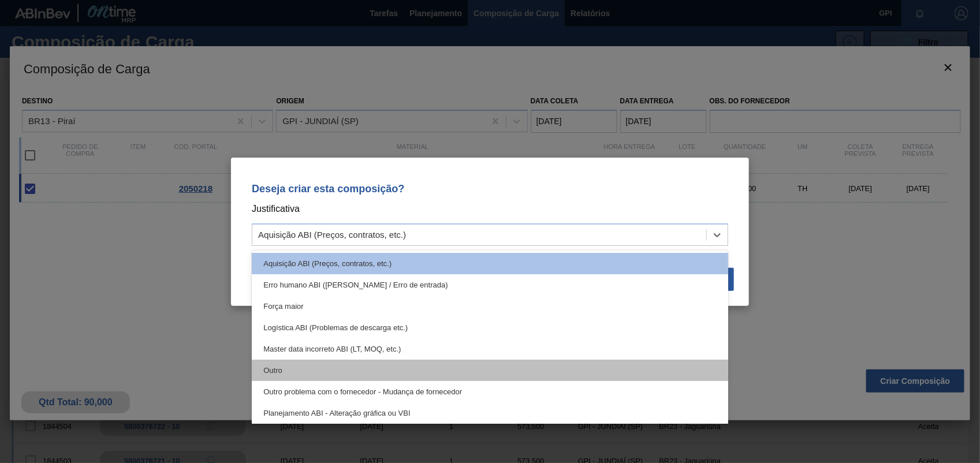 The image size is (980, 463). What do you see at coordinates (490, 349) in the screenshot?
I see `div: Master data incorreto ABI (LT, MOQ, etc.)` at bounding box center [490, 349].